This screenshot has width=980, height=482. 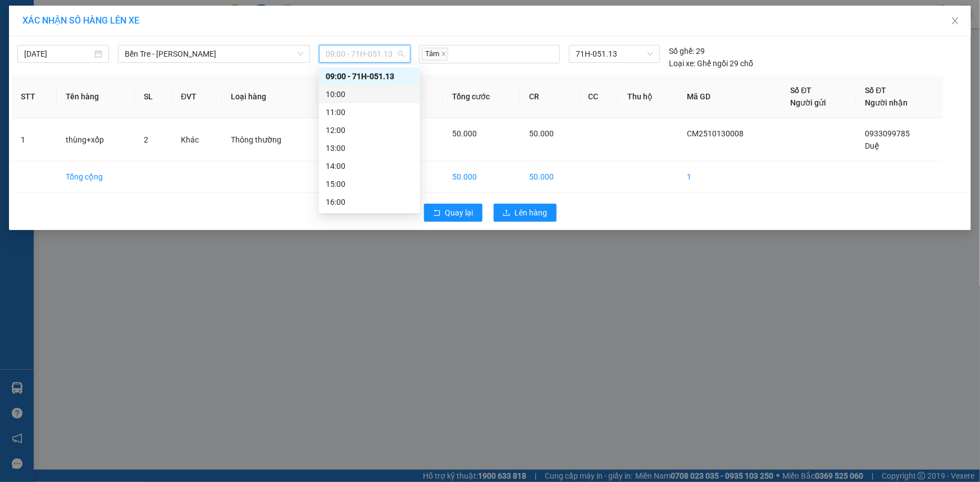 What do you see at coordinates (369, 77) in the screenshot?
I see `div: 09:00 - 71H-051.13` at bounding box center [369, 77].